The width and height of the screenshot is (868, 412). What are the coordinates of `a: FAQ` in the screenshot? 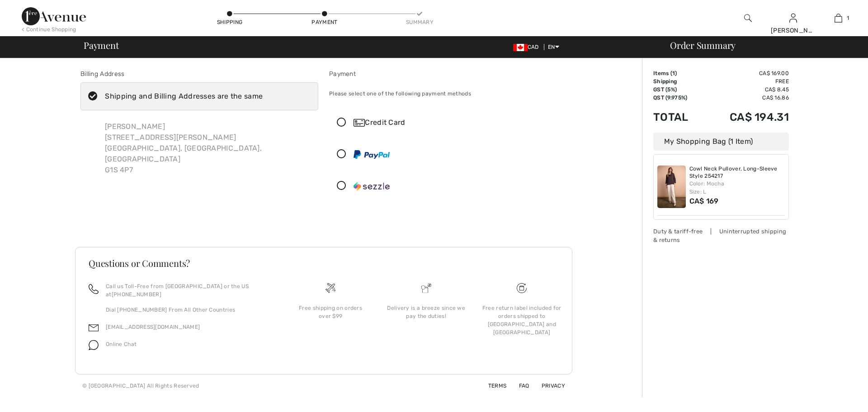 It's located at (519, 386).